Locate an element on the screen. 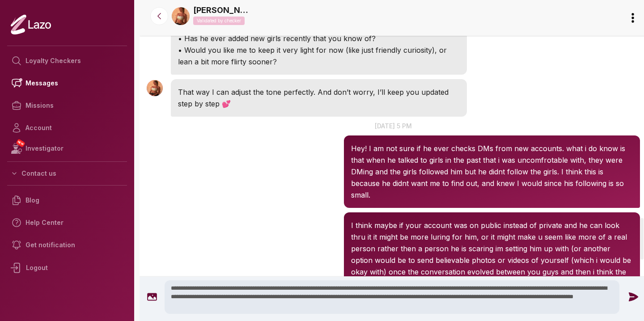 This screenshot has height=321, width=644. a: Help Center is located at coordinates (68, 223).